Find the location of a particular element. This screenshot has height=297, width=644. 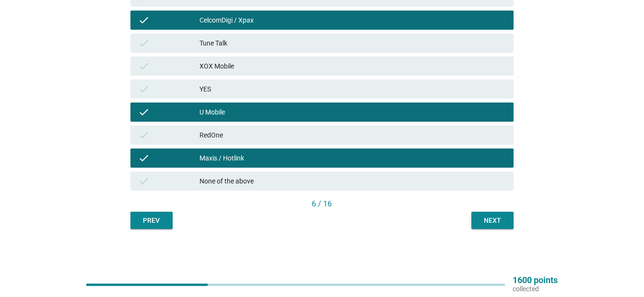

div: CelcomDigi / Xpax is located at coordinates (352, 20).